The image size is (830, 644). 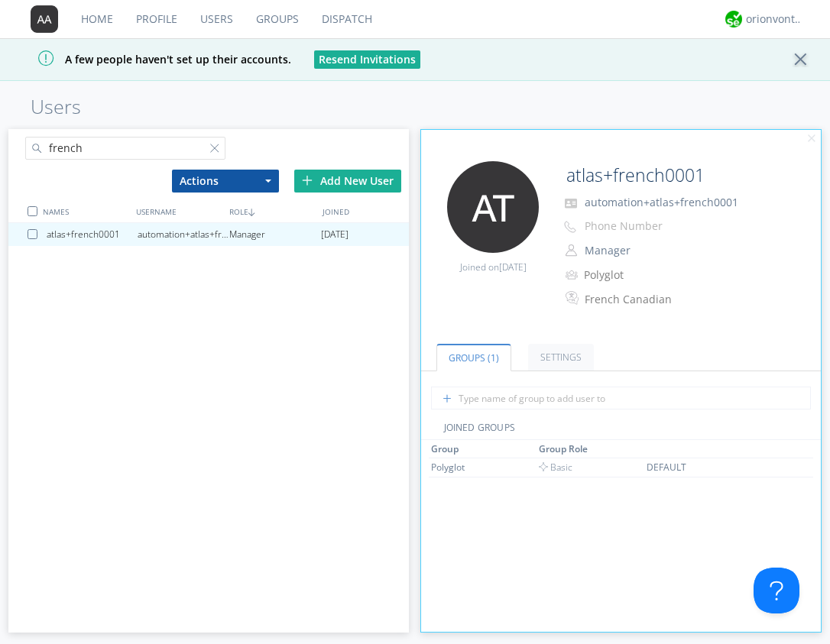 I want to click on button: Resend Invitations, so click(x=367, y=60).